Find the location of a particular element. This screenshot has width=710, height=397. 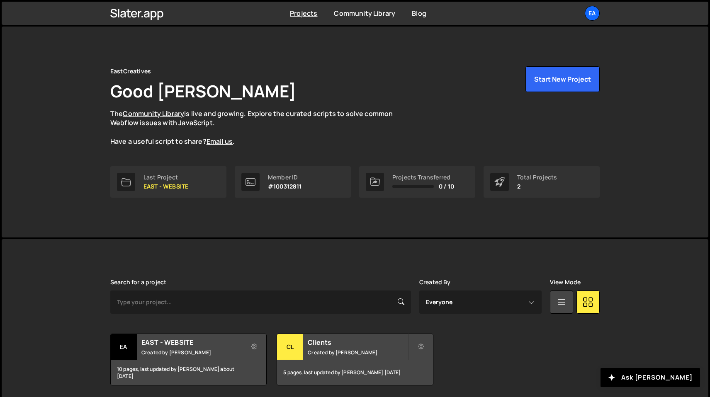

div: Total Projects is located at coordinates (537, 177).